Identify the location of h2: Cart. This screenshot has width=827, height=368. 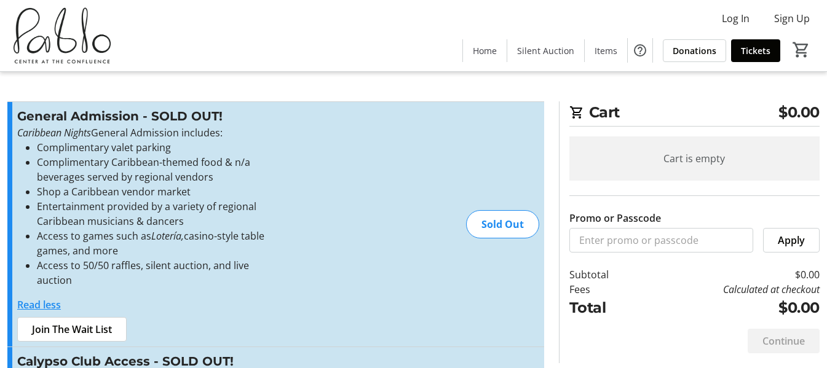
(694, 114).